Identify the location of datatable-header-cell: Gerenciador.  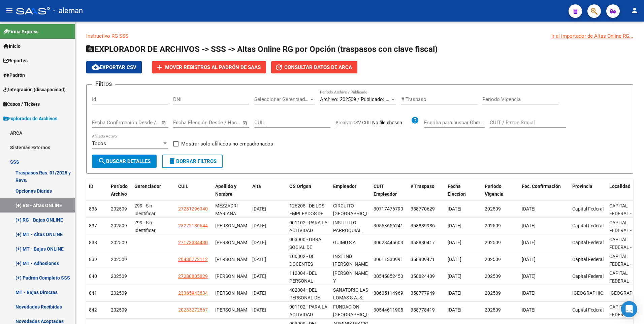
(154, 194).